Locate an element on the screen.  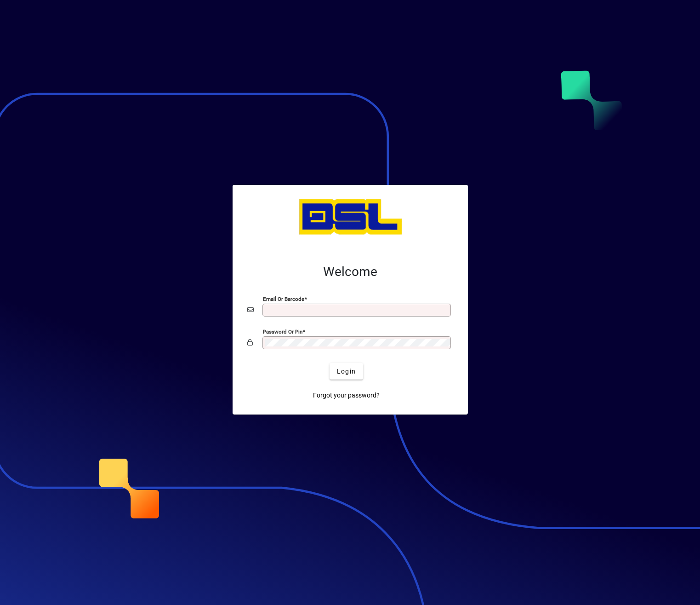
span: Login is located at coordinates (346, 371).